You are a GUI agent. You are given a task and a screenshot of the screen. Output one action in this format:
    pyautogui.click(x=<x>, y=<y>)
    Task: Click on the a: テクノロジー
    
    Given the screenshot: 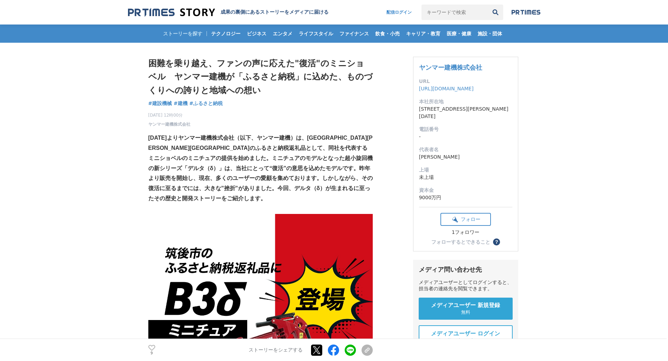 What is the action you would take?
    pyautogui.click(x=226, y=34)
    